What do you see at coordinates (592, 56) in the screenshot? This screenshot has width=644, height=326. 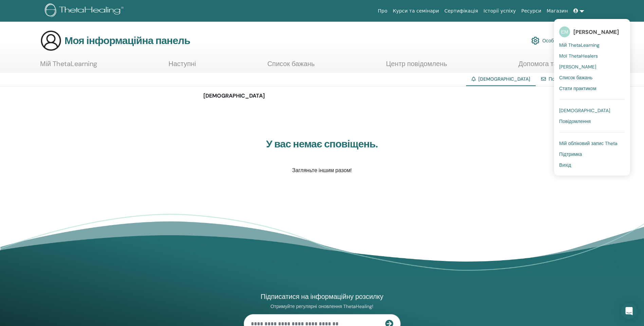 I see `a: Мої ThetaHealers` at bounding box center [592, 56].